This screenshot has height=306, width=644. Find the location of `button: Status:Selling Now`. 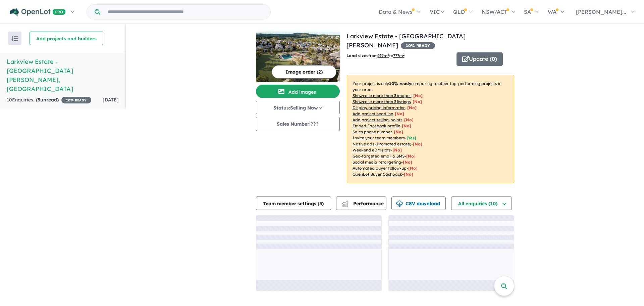

button: Status:Selling Now is located at coordinates (297, 108).